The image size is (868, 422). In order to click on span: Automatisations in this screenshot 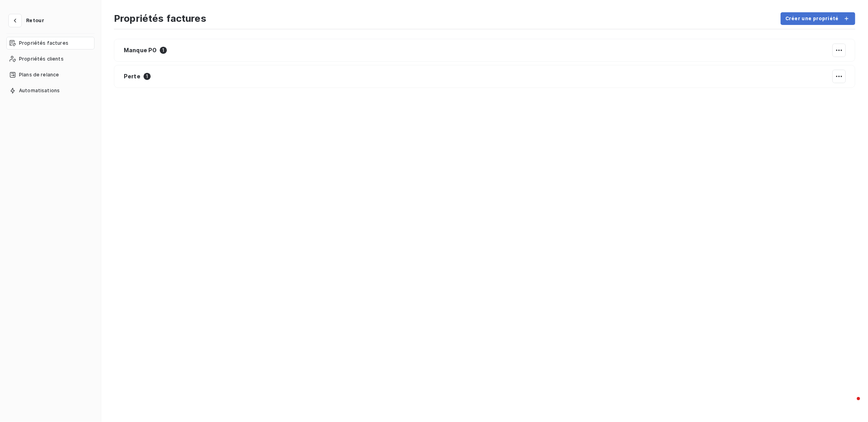, I will do `click(39, 91)`.